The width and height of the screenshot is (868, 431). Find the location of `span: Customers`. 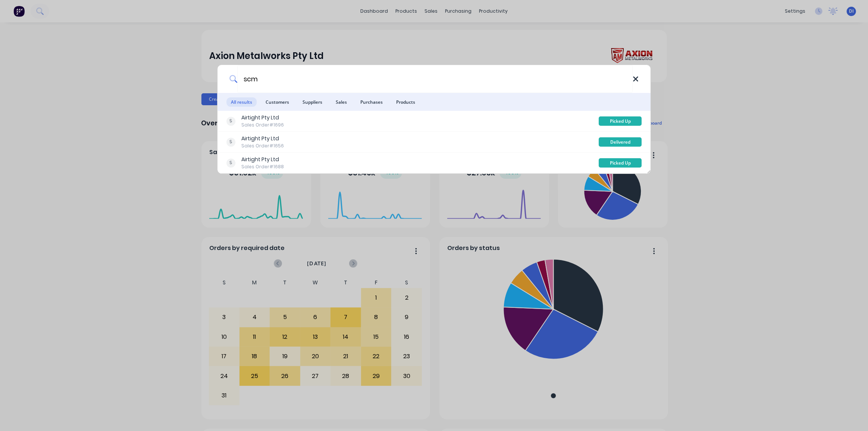

span: Customers is located at coordinates (277, 102).